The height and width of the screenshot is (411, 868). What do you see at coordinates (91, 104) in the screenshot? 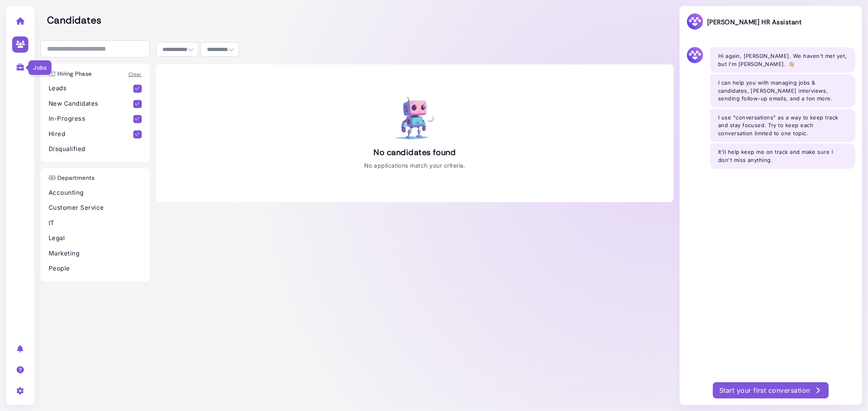
I see `p: New Candidates` at bounding box center [91, 104].